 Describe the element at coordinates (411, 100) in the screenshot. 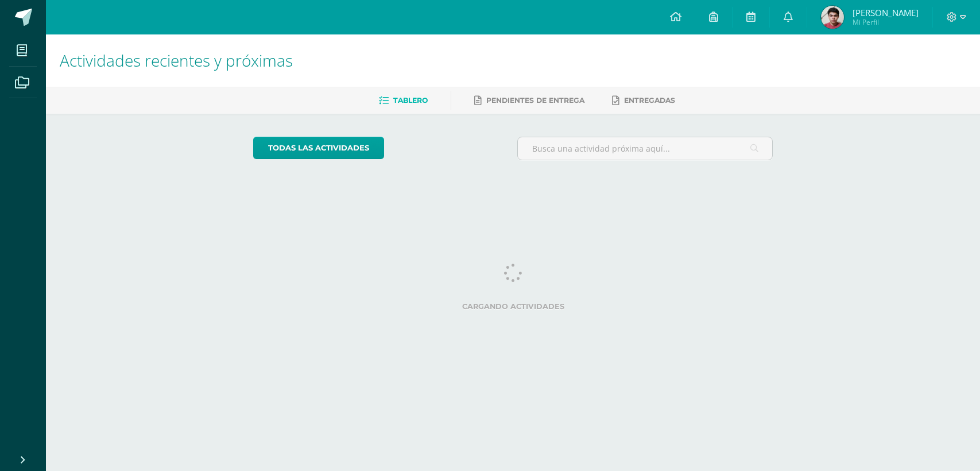

I see `span: Tablero` at that location.